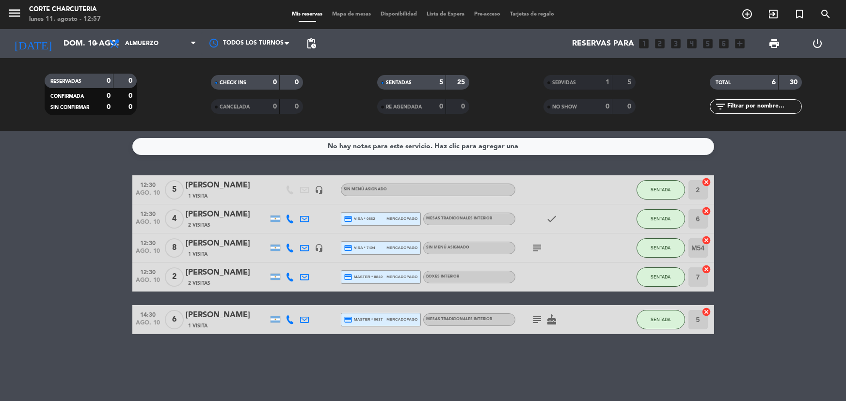 Image resolution: width=846 pixels, height=401 pixels. Describe the element at coordinates (363, 277) in the screenshot. I see `span: master * 0840` at that location.